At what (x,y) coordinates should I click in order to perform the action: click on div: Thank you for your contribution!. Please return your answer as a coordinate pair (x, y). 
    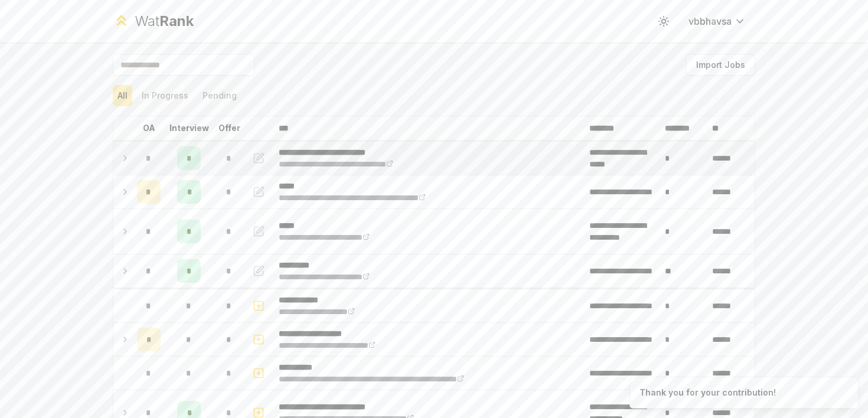
    Looking at the image, I should click on (707, 393).